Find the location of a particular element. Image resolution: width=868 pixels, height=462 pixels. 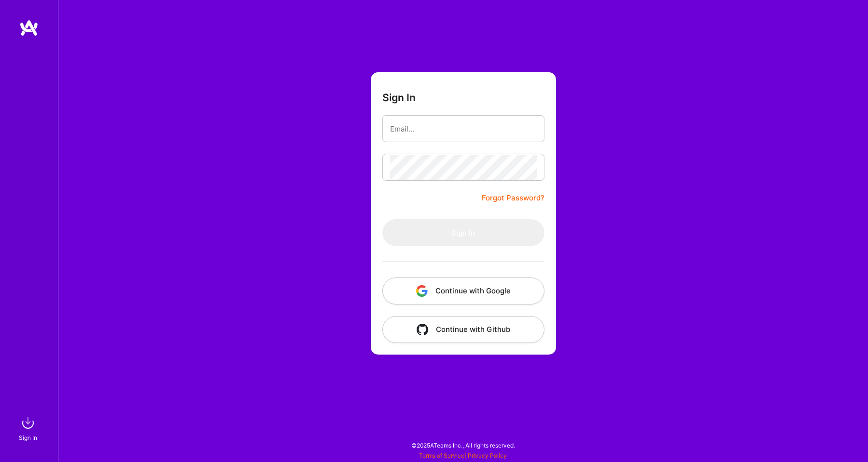

img: logo is located at coordinates (29, 28).